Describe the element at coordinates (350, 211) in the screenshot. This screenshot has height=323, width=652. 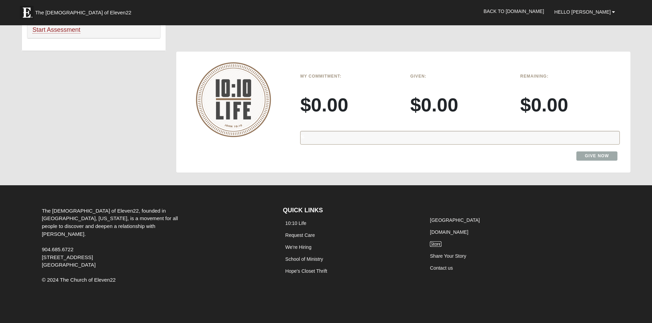
I see `h4: QUICK LINKS` at that location.